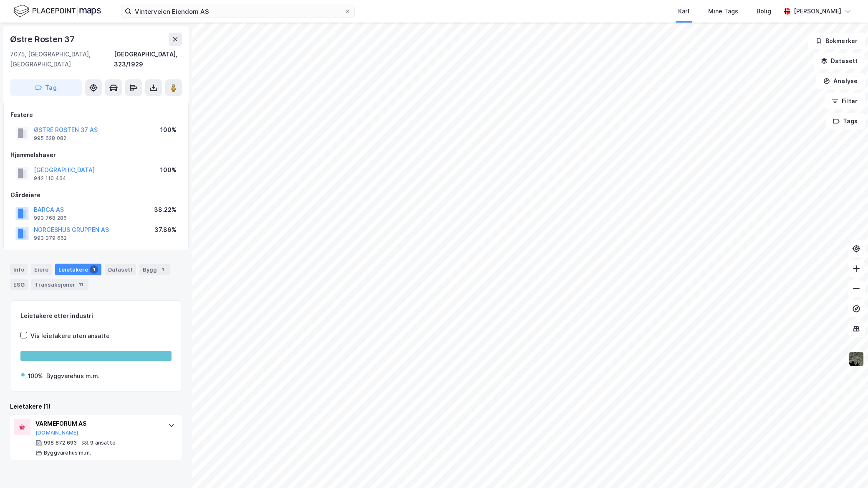  What do you see at coordinates (723, 11) in the screenshot?
I see `div: Mine Tags` at bounding box center [723, 11].